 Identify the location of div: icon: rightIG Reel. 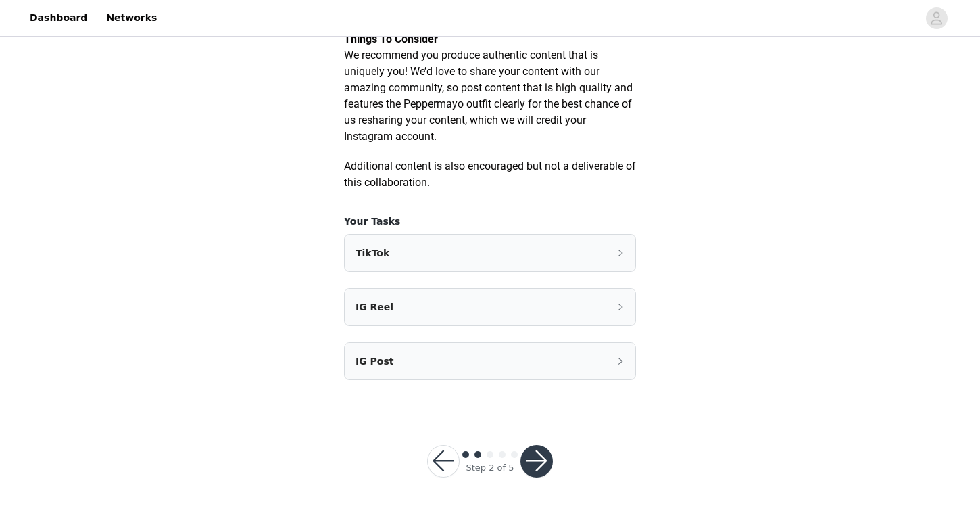
(490, 307).